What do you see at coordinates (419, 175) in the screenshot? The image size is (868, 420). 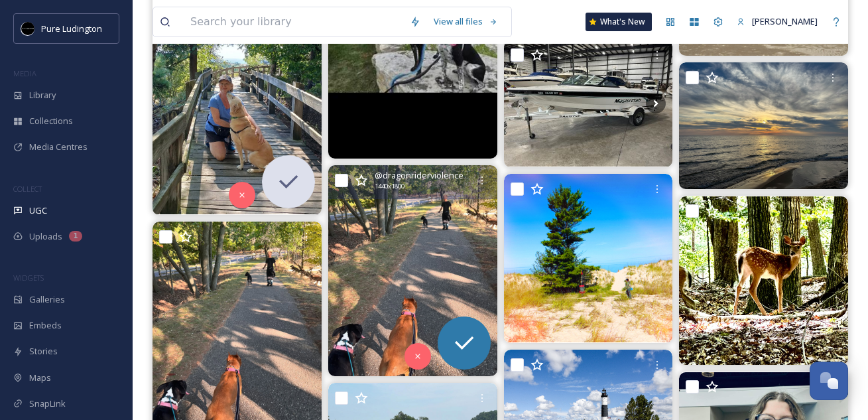 I see `span: @ dragonriderviolence` at bounding box center [419, 175].